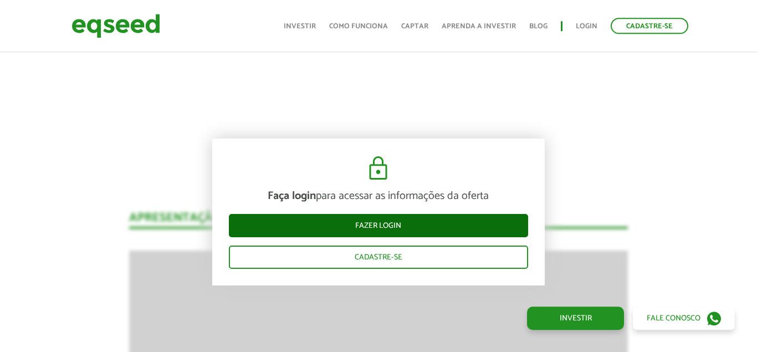 This screenshot has height=352, width=757. I want to click on p: para acessar as informações da oferta, so click(379, 196).